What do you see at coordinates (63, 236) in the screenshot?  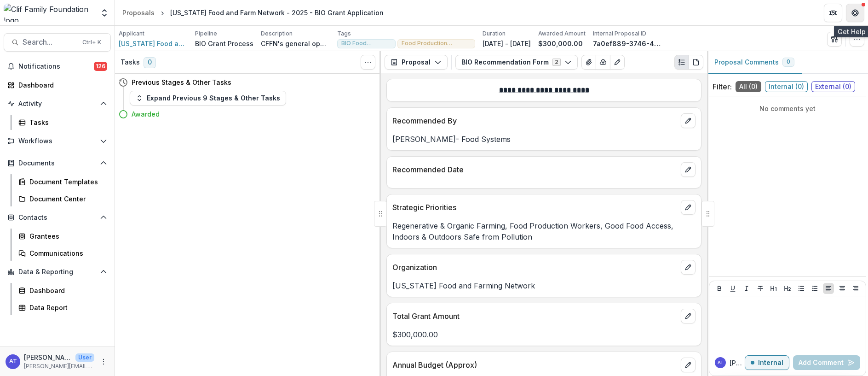 I see `a: Grantees` at bounding box center [63, 236].